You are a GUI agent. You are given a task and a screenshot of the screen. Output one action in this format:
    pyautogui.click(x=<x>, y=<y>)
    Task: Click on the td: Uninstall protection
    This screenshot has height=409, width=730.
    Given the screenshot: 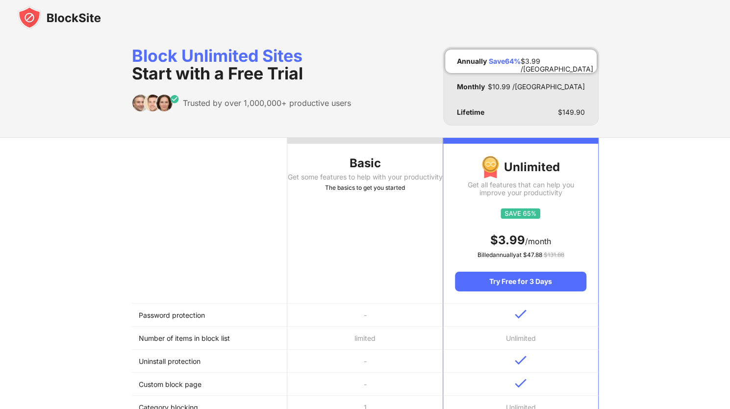 What is the action you would take?
    pyautogui.click(x=209, y=361)
    